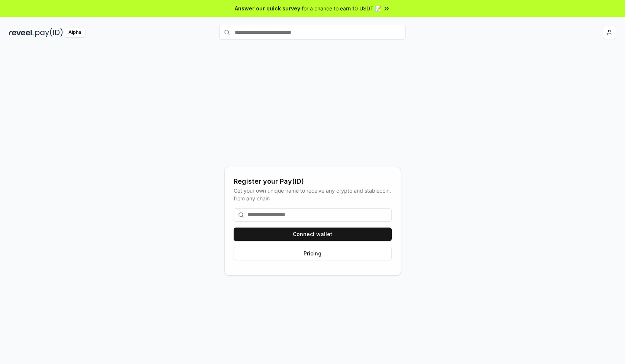  What do you see at coordinates (341, 8) in the screenshot?
I see `span: for a chance to earn 10 USDT 📝` at bounding box center [341, 8].